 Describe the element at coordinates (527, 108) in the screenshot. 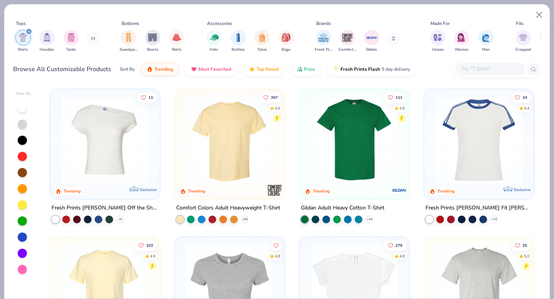

I see `div: 4.4` at that location.